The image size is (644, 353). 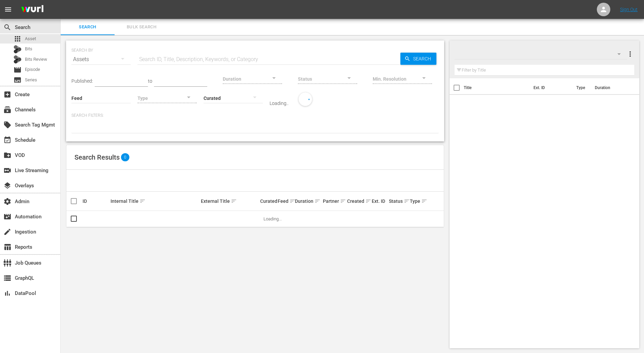 I want to click on span: GraphQL, so click(x=7, y=278).